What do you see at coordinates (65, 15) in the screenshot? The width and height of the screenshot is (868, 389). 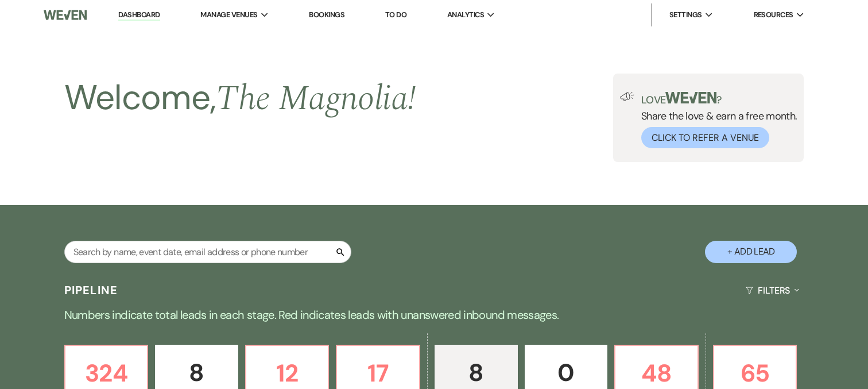 I see `img: Weven Logo` at bounding box center [65, 15].